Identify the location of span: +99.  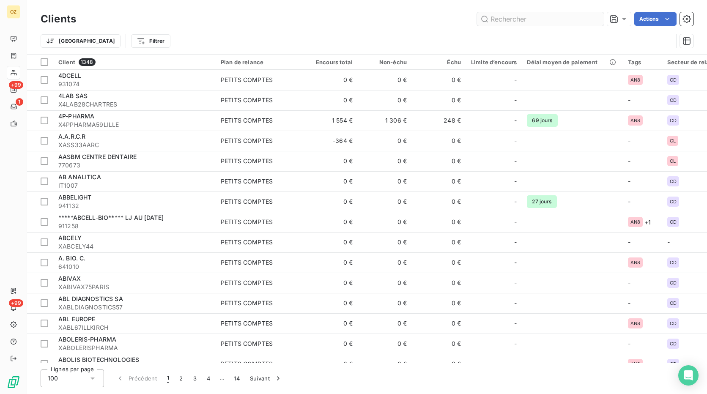
(16, 303).